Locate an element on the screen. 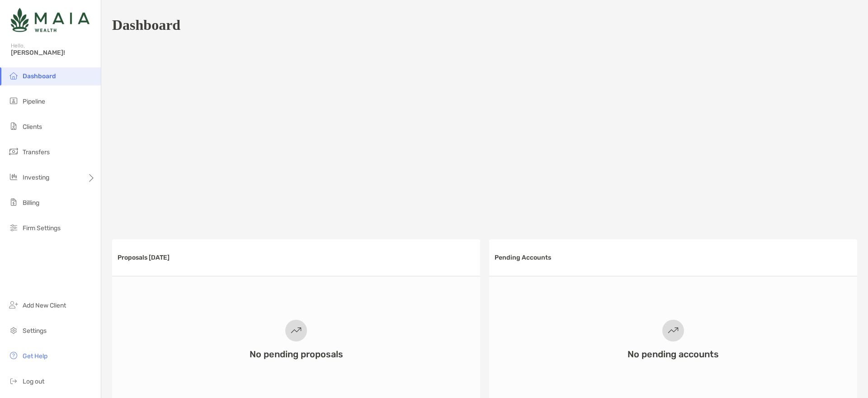 The image size is (868, 398). span: Settings is located at coordinates (34, 331).